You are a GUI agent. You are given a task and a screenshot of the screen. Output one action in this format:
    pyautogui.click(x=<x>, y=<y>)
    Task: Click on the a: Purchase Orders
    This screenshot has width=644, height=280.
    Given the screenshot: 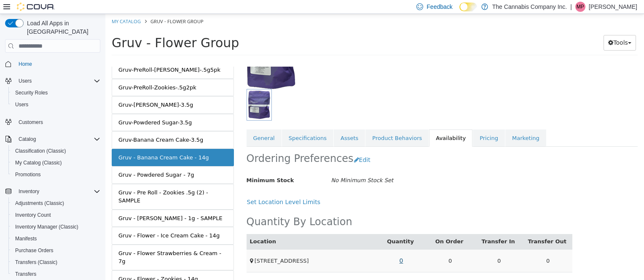 What is the action you would take?
    pyautogui.click(x=34, y=251)
    